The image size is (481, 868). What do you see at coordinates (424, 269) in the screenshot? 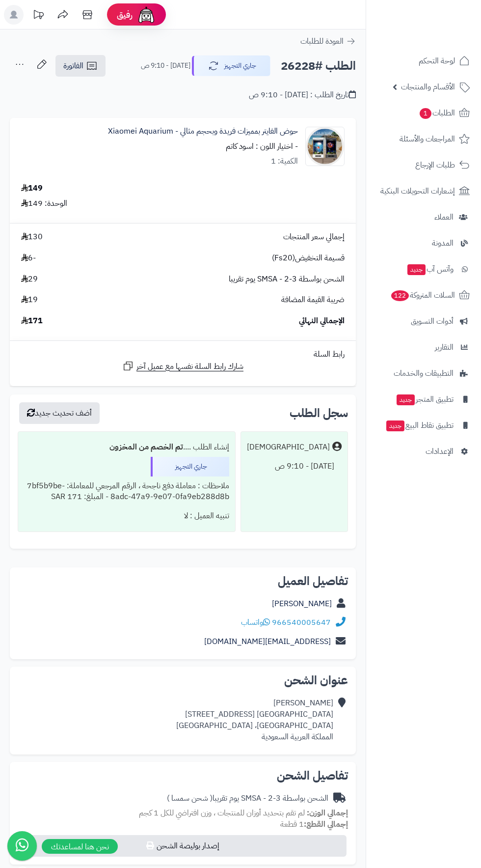
I see `a: وآتس آبجديد` at bounding box center [424, 269].